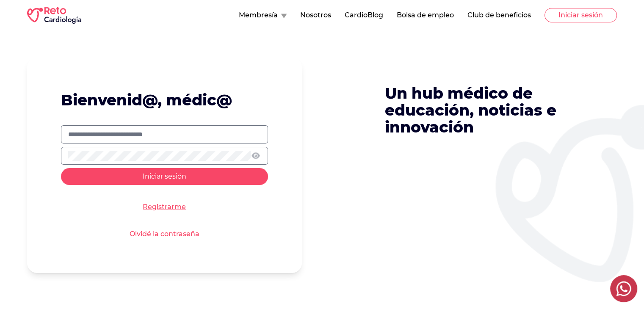 The width and height of the screenshot is (644, 309). What do you see at coordinates (580, 15) in the screenshot?
I see `a: Iniciar sesión` at bounding box center [580, 15].